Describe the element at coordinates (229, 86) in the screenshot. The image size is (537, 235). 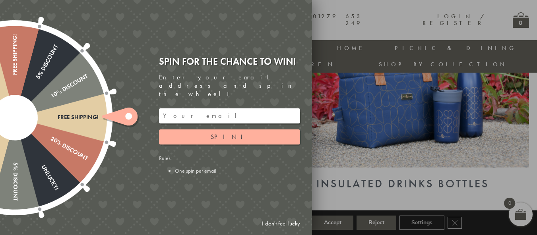
I see `div: Enter your email address and spin the wheel!` at that location.